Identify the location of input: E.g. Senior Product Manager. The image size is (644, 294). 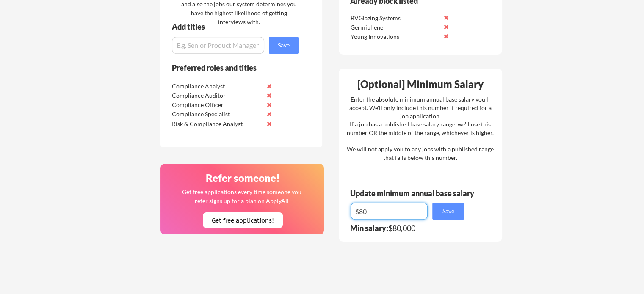
(218, 46).